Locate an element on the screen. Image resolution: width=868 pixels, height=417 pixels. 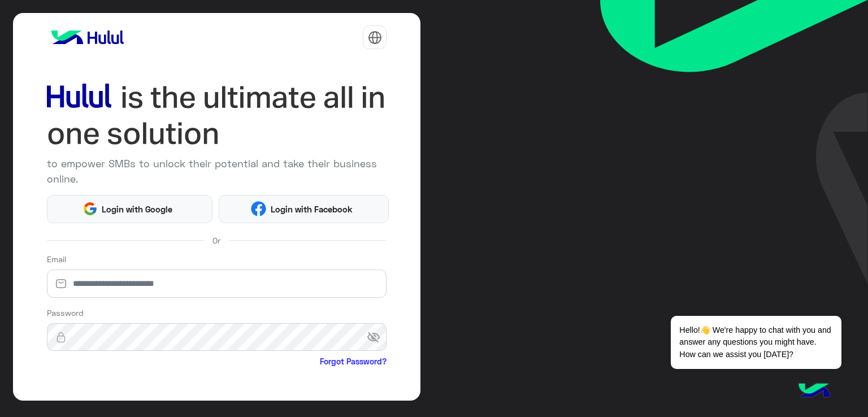
label: Password is located at coordinates (65, 312).